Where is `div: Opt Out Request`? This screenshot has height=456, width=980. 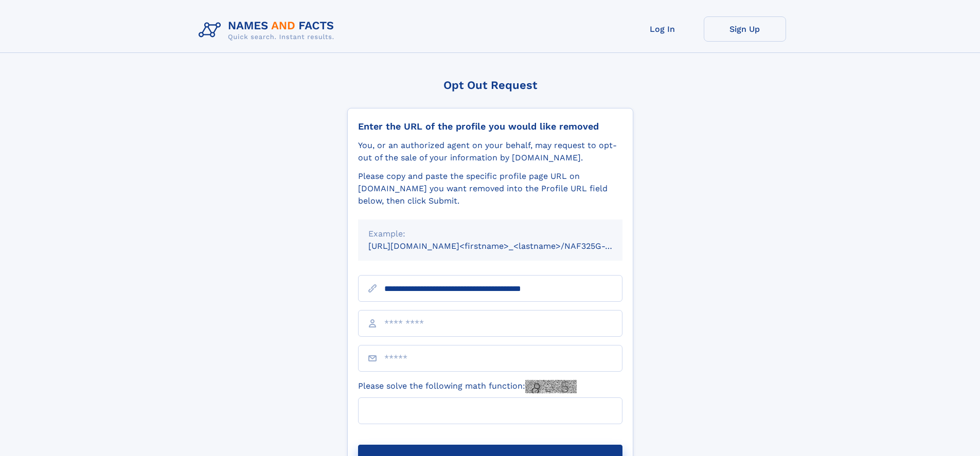
div: Opt Out Request is located at coordinates (490, 85).